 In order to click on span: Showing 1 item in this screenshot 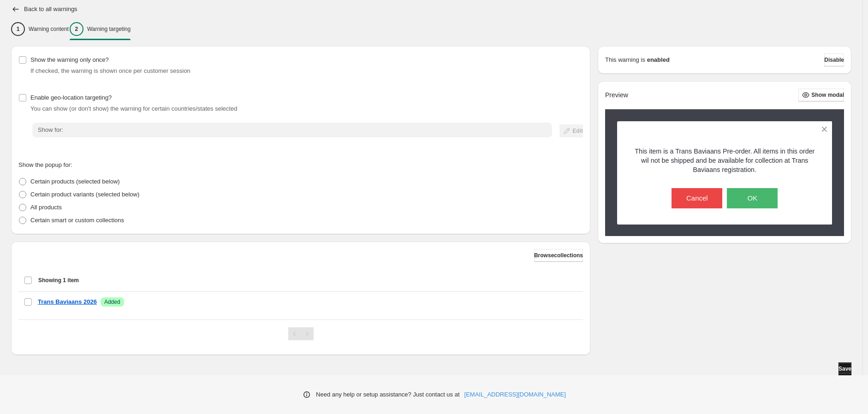, I will do `click(58, 280)`.